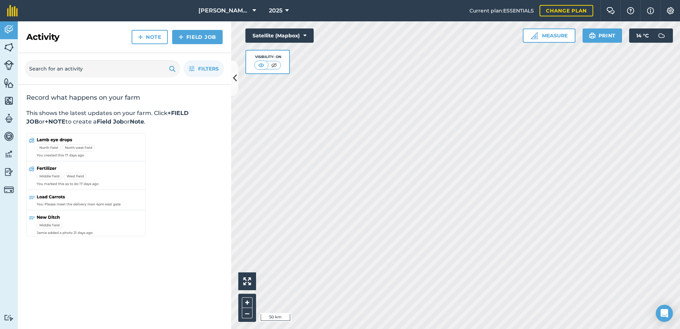 Image resolution: width=680 pixels, height=329 pixels. Describe the element at coordinates (12, 11) in the screenshot. I see `img: fieldmargin Logo` at that location.